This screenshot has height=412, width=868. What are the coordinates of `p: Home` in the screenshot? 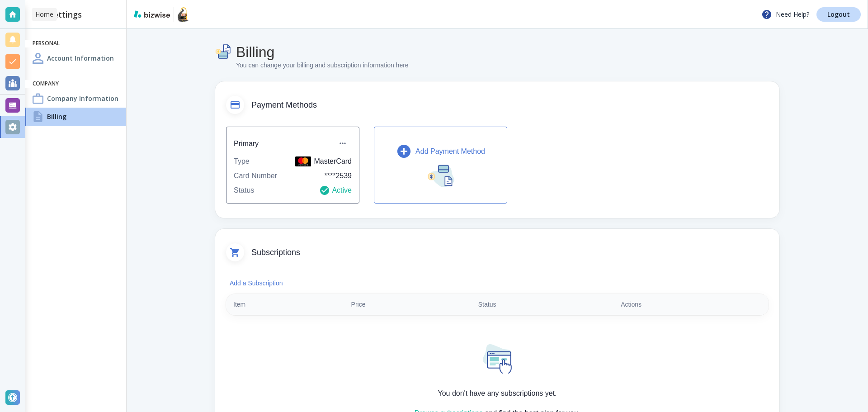 It's located at (44, 15).